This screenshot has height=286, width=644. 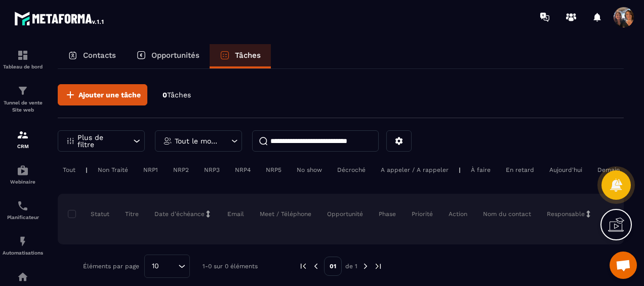 What do you see at coordinates (608, 170) in the screenshot?
I see `div: Demain` at bounding box center [608, 170].